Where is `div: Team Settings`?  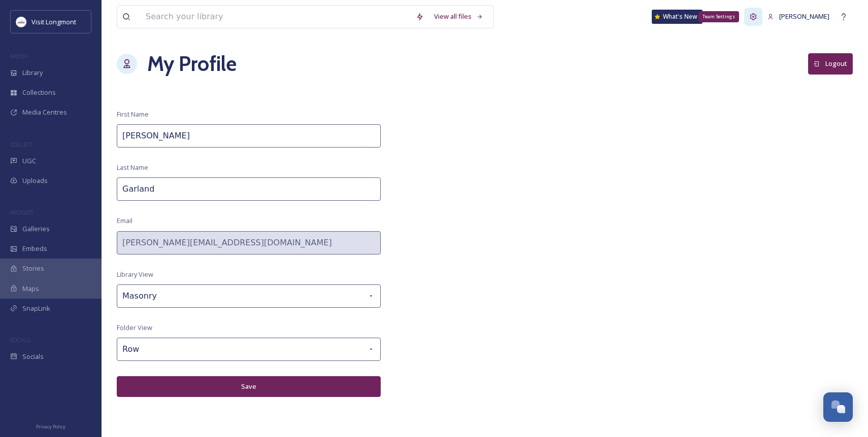 div: Team Settings is located at coordinates (719, 17).